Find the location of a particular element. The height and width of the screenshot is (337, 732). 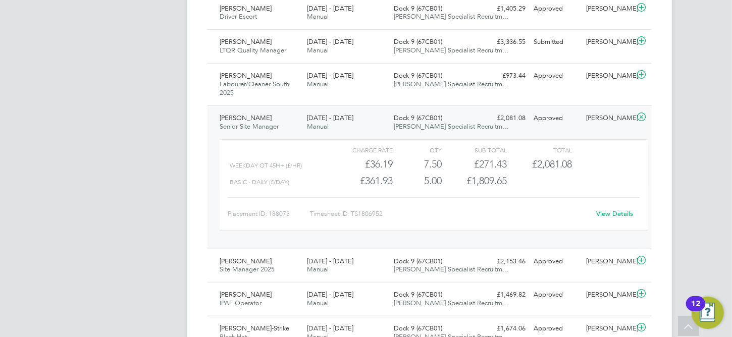

div: £1,469.82 is located at coordinates (503, 295).